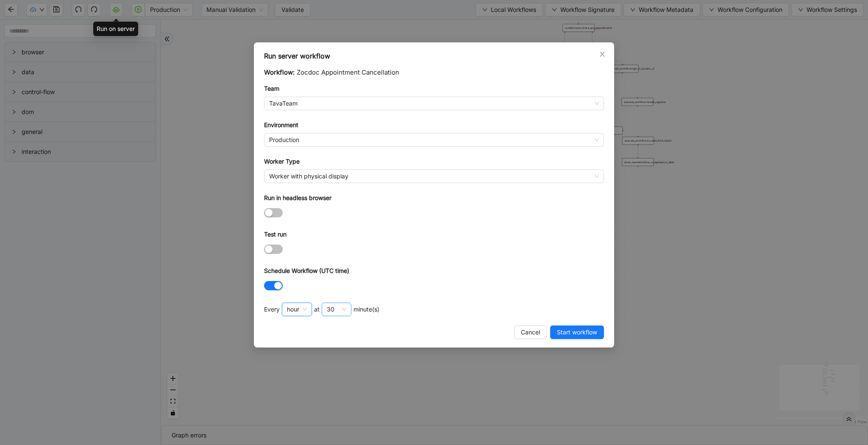 The image size is (868, 445). I want to click on span: minute(s), so click(366, 309).